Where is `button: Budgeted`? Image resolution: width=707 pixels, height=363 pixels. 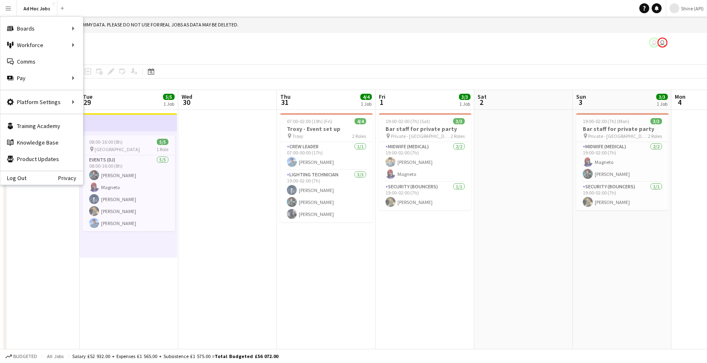 button: Budgeted is located at coordinates (21, 356).